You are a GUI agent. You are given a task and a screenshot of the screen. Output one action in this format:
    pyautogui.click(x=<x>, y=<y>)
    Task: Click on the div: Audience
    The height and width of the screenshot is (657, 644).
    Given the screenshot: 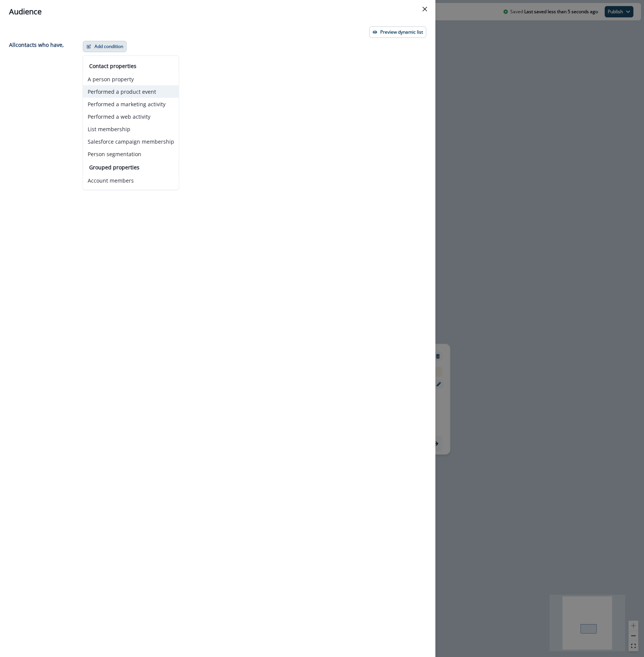 What is the action you would take?
    pyautogui.click(x=218, y=12)
    